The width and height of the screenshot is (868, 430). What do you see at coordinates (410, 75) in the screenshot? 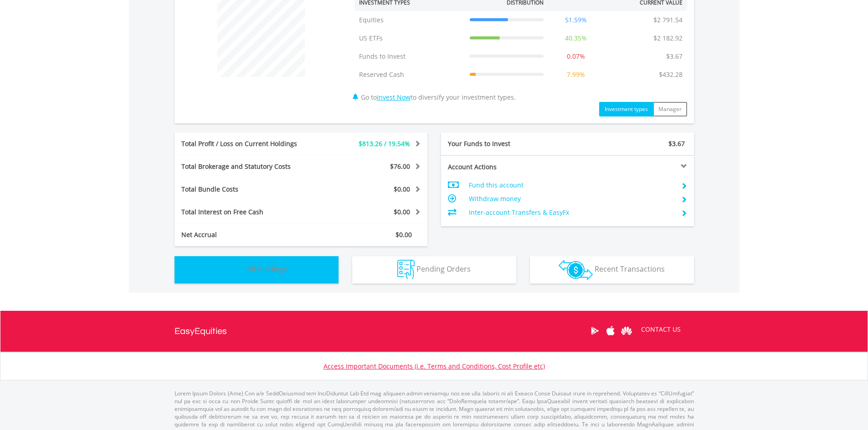
I see `td: Reserved Cash` at bounding box center [410, 75].